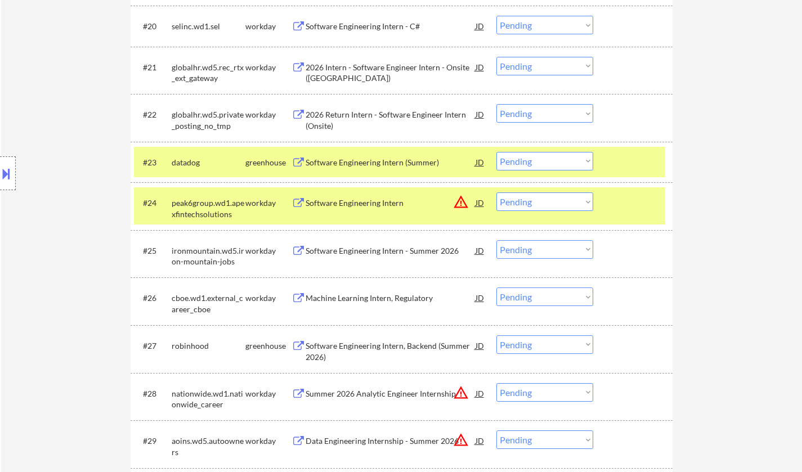 Image resolution: width=802 pixels, height=472 pixels. I want to click on div: 2026 Return Intern - Software Engineer Intern (Onsite), so click(390, 120).